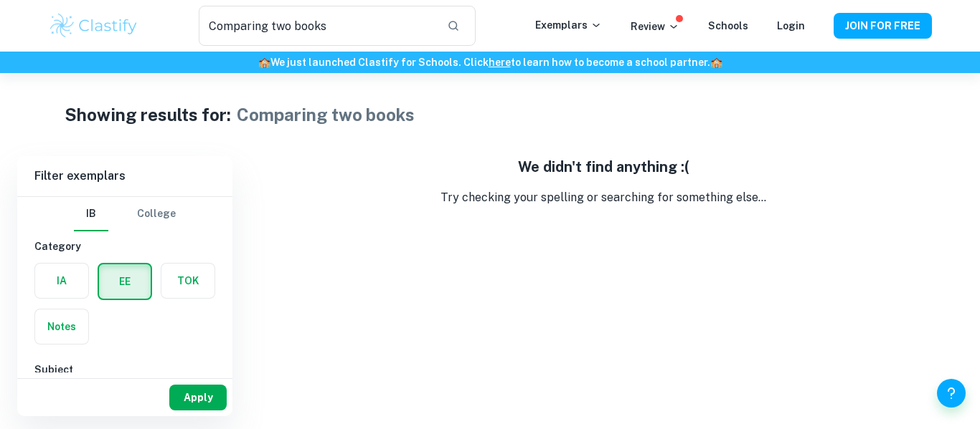 The width and height of the screenshot is (980, 429). I want to click on img: Clastify logo, so click(93, 26).